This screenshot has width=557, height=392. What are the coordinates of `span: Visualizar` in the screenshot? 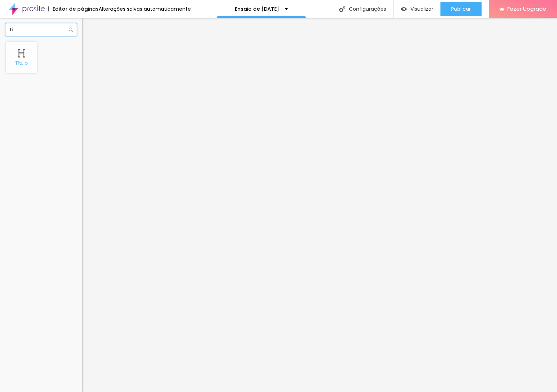 It's located at (422, 9).